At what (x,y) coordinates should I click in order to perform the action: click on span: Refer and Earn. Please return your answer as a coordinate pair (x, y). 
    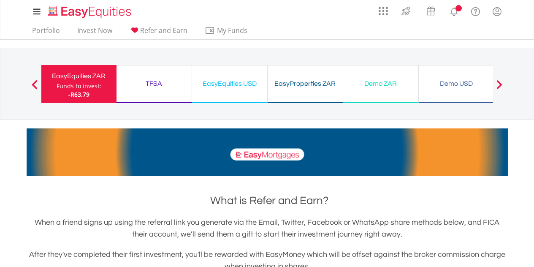
    Looking at the image, I should click on (164, 30).